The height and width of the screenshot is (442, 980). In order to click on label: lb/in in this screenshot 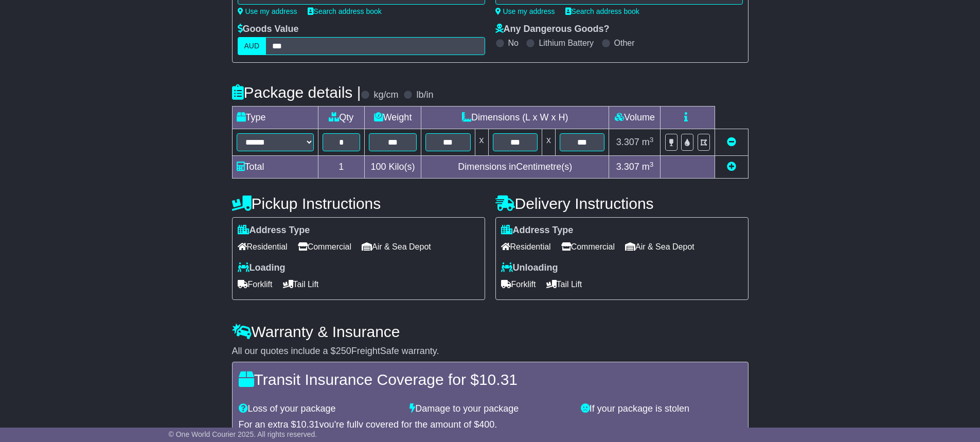, I will do `click(424, 95)`.